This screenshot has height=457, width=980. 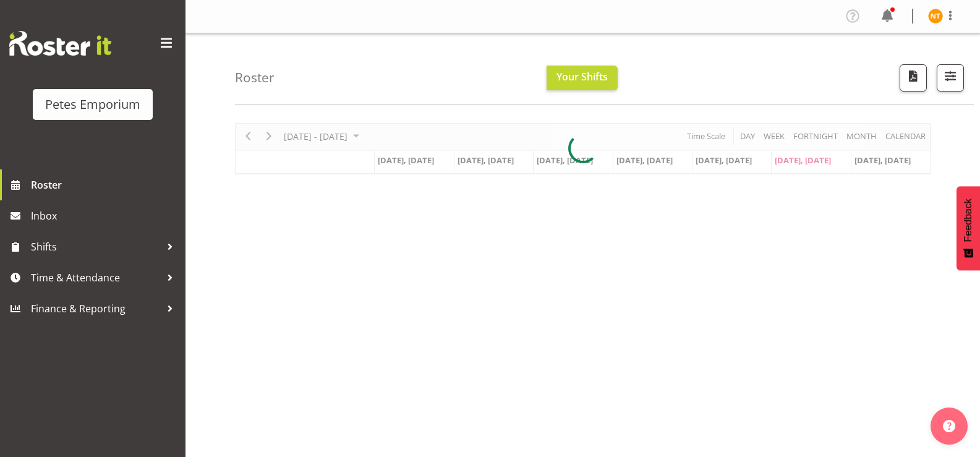 What do you see at coordinates (935, 16) in the screenshot?
I see `img: nicole-thomson8388.jpg` at bounding box center [935, 16].